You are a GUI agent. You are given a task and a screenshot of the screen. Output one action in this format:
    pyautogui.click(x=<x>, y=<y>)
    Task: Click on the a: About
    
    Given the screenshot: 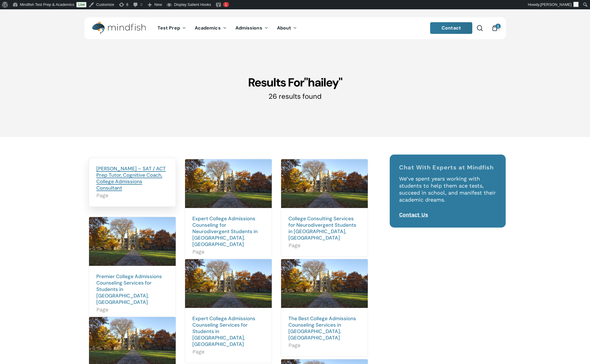 What is the action you would take?
    pyautogui.click(x=287, y=28)
    